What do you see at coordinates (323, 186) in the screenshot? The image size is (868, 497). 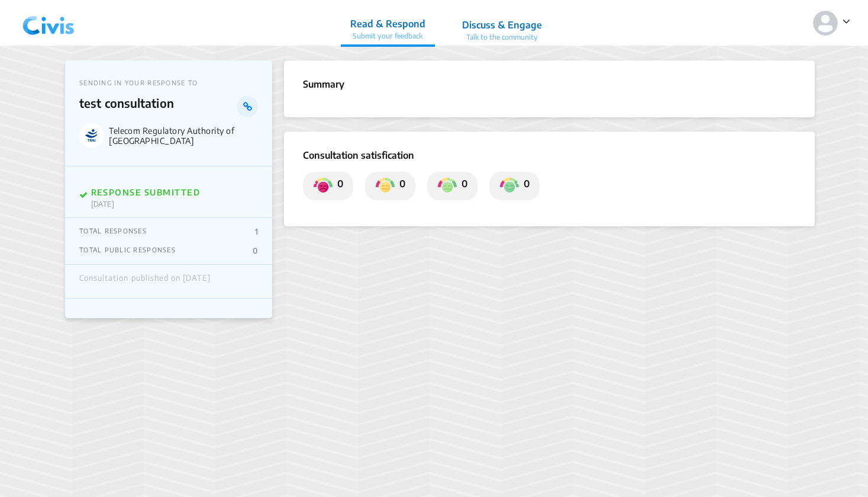 I see `img: private_dissatisfied.png` at bounding box center [323, 186].